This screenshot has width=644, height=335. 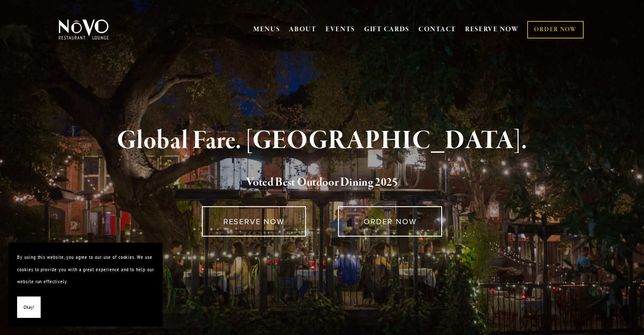 I want to click on img: Novo Restaurant &amp; Lounge, so click(x=83, y=29).